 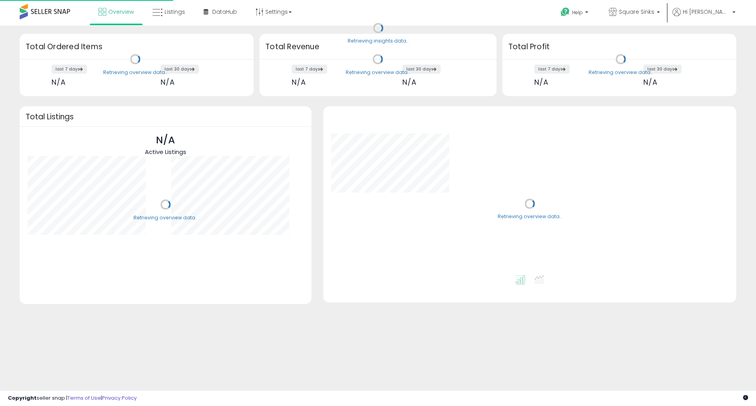 I want to click on span: Overview, so click(x=121, y=12).